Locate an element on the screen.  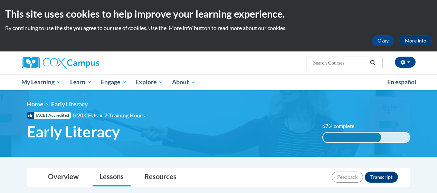
a: Resources is located at coordinates (160, 177).